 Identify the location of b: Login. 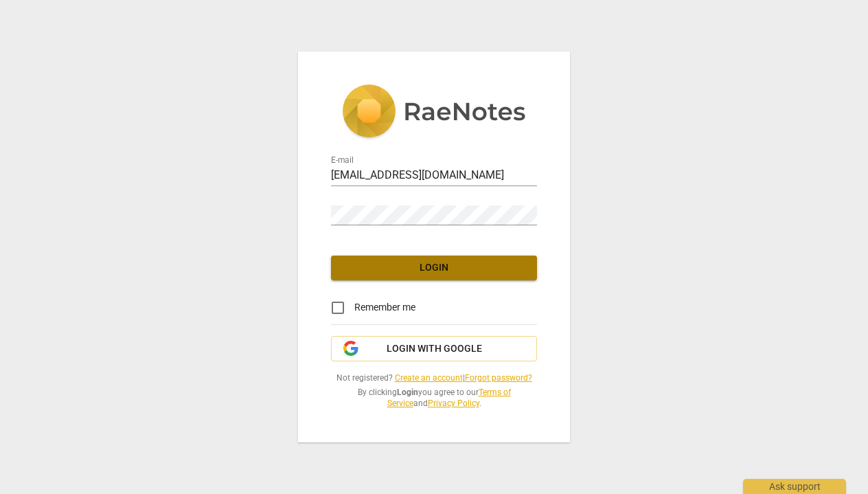
(407, 392).